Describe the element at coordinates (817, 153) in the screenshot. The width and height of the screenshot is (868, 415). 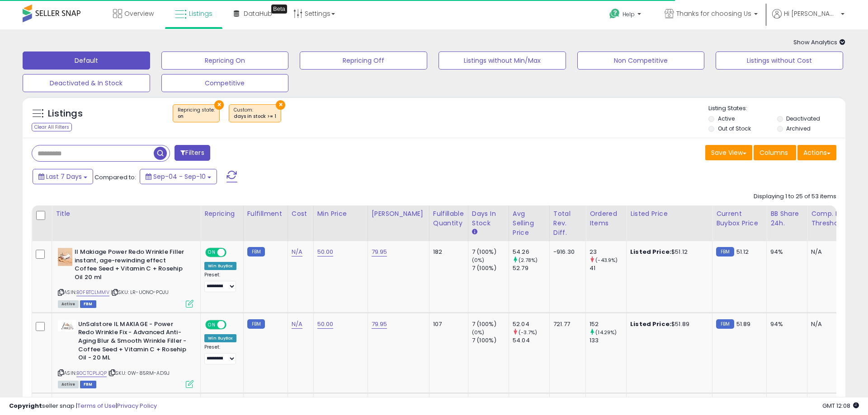
I see `button: Actions` at that location.